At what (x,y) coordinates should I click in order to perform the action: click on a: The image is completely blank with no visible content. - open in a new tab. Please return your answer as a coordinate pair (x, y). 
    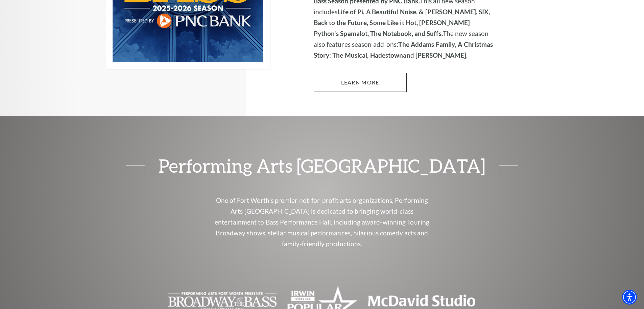
    Looking at the image, I should click on (322, 305).